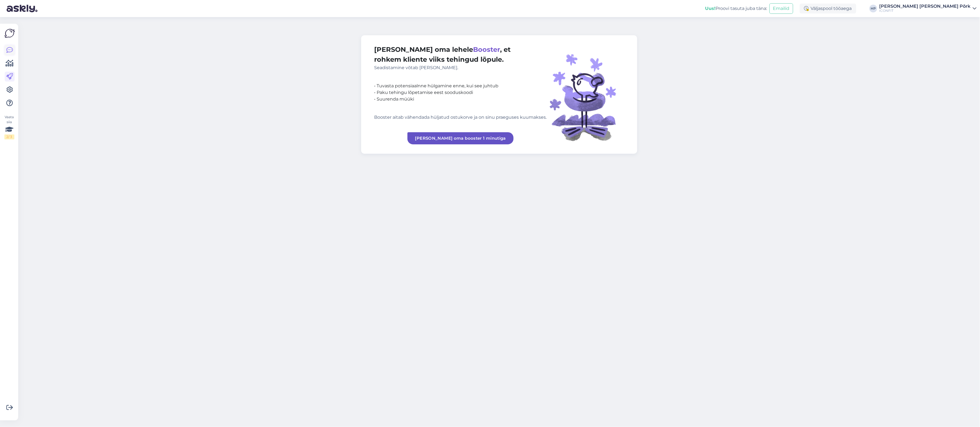 The image size is (980, 427). What do you see at coordinates (873, 8) in the screenshot?
I see `div: HP` at bounding box center [873, 8].